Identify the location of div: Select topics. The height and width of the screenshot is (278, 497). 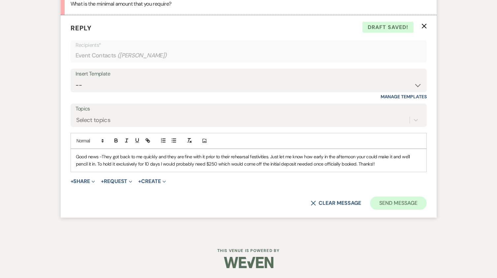
(93, 120).